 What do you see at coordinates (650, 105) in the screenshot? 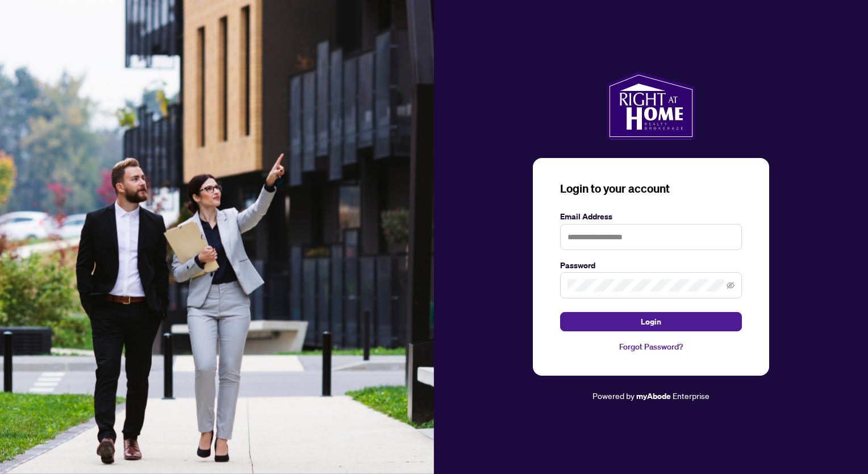
I see `img: ma-logo` at bounding box center [650, 105].